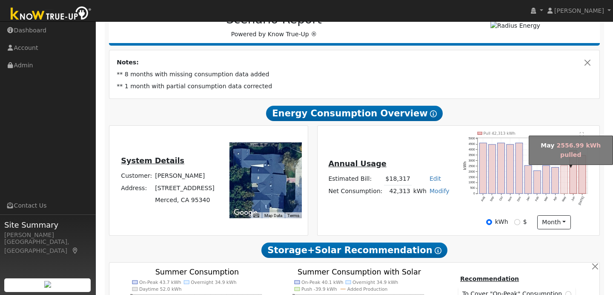 This screenshot has width=613, height=295. I want to click on text: 1500, so click(472, 176).